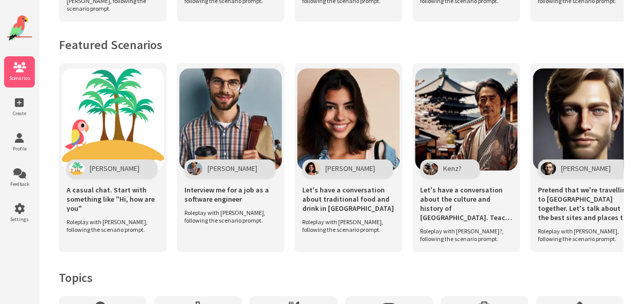 This screenshot has height=304, width=644. I want to click on h2: Topics, so click(341, 278).